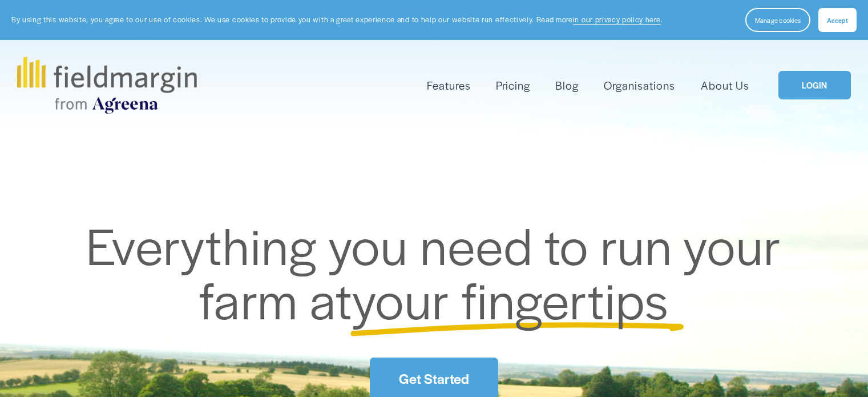 Image resolution: width=868 pixels, height=397 pixels. Describe the element at coordinates (814, 85) in the screenshot. I see `a: LOGIN` at that location.